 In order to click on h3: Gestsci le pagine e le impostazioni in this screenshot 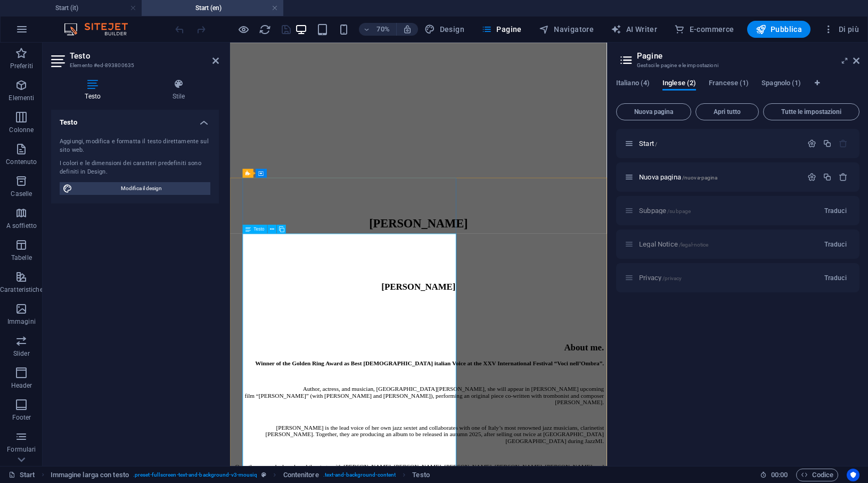, I will do `click(737, 65)`.